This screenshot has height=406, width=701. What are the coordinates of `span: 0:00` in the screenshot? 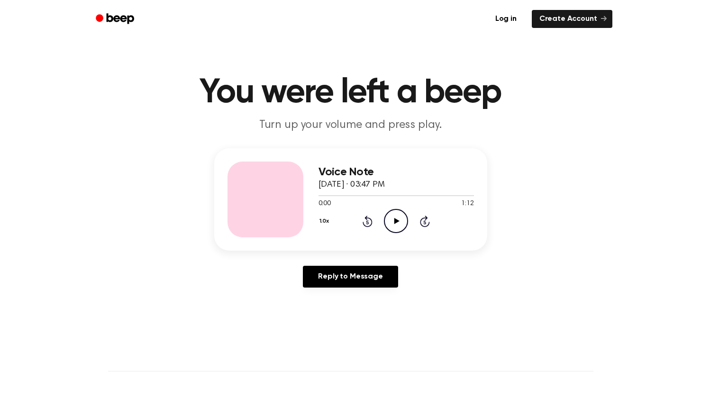 It's located at (325, 204).